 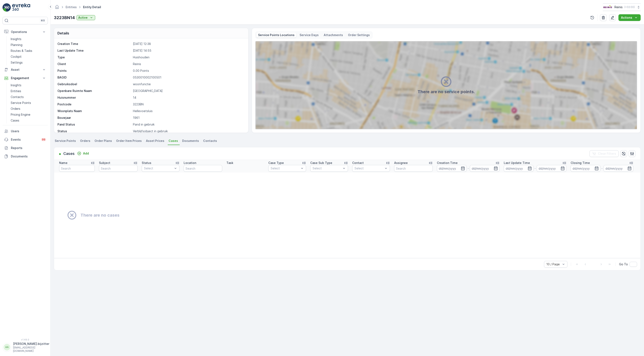 I want to click on p: Contact, so click(x=358, y=163).